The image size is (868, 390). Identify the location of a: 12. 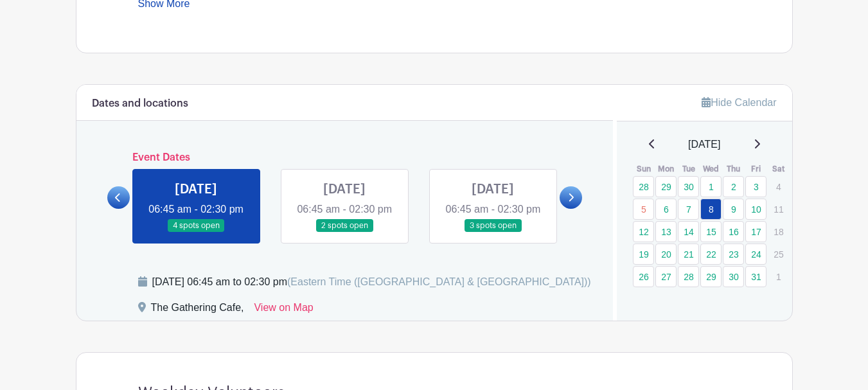
(643, 232).